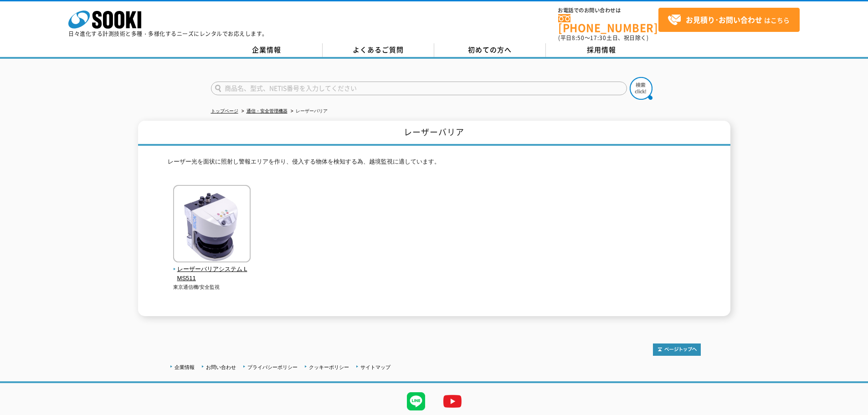 This screenshot has height=415, width=868. Describe the element at coordinates (168, 34) in the screenshot. I see `p: 日々進化する計測技術と多種・多様化するニーズにレンタルでお応えします。` at that location.